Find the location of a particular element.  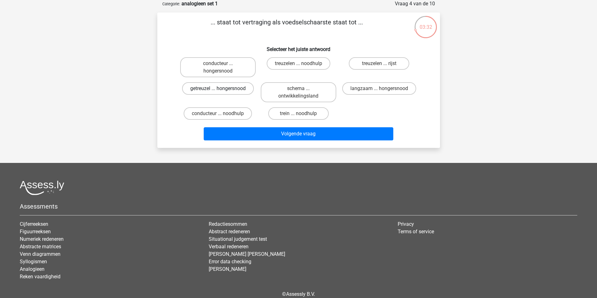

a: Syllogismen is located at coordinates (33, 262).